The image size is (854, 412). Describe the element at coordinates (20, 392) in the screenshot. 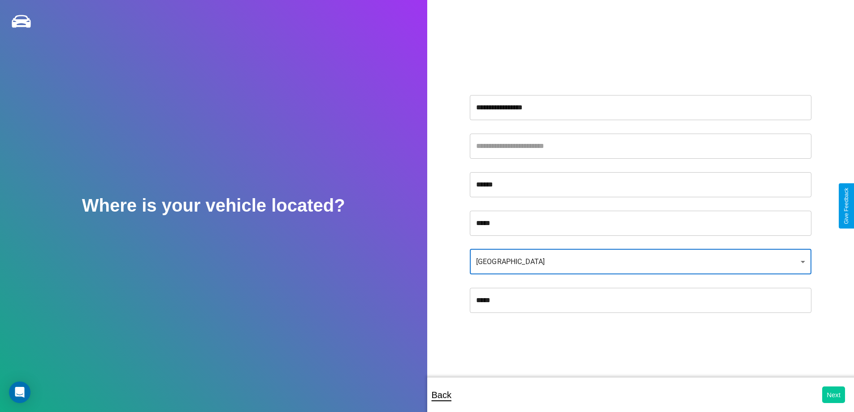

I see `div: Open Intercom Messenger` at that location.